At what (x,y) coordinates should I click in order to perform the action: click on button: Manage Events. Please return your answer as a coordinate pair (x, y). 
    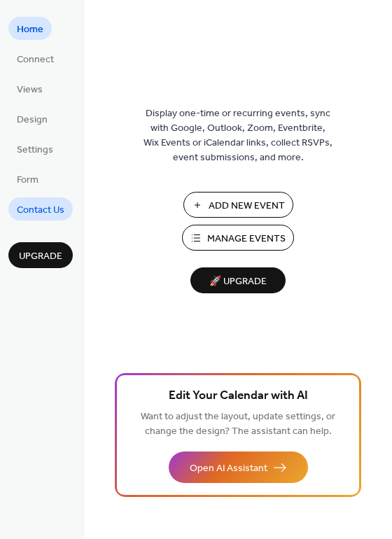
    Looking at the image, I should click on (238, 237).